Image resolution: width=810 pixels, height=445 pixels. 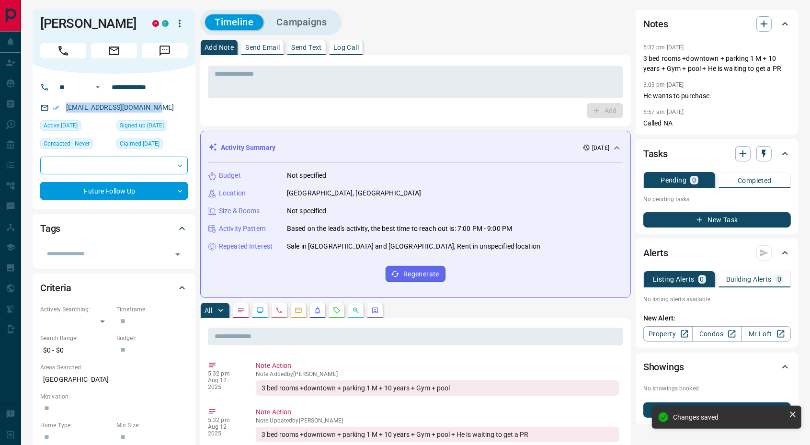 I want to click on span: Email, so click(x=114, y=51).